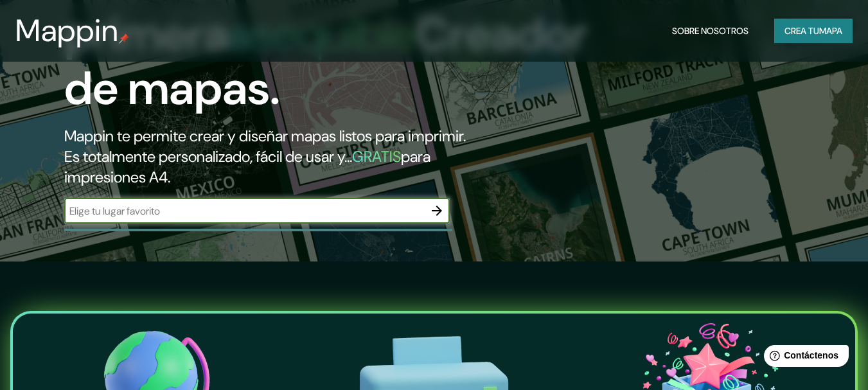 The height and width of the screenshot is (390, 868). Describe the element at coordinates (208, 157) in the screenshot. I see `font: Es totalmente personalizado, fácil de usar y...` at that location.